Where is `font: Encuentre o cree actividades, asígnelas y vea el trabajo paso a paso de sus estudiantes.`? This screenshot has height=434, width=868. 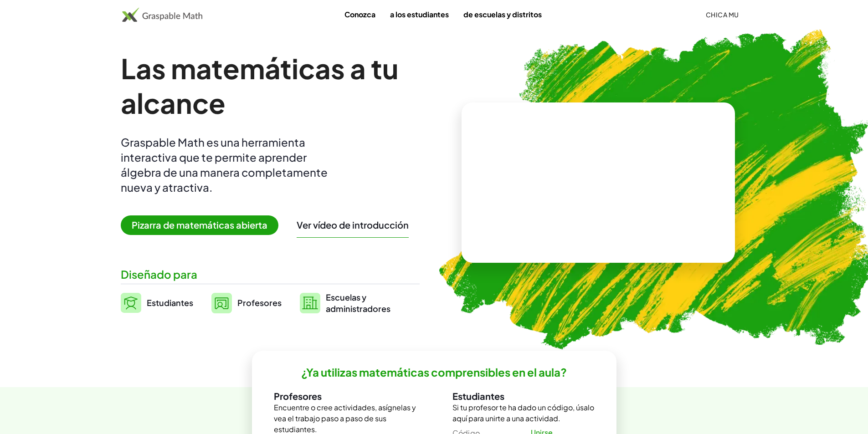
font: Encuentre o cree actividades, asígnelas y vea el trabajo paso a paso de sus estudiantes. is located at coordinates (345, 418).